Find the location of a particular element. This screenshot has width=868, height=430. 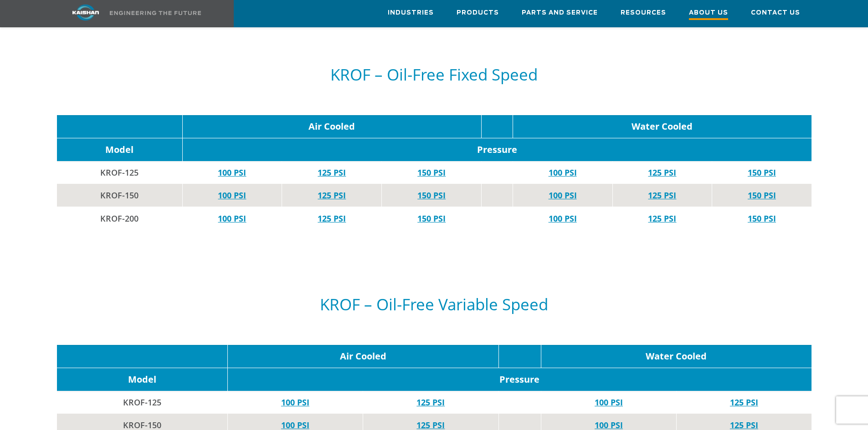

a: Contact Us is located at coordinates (776, 13).